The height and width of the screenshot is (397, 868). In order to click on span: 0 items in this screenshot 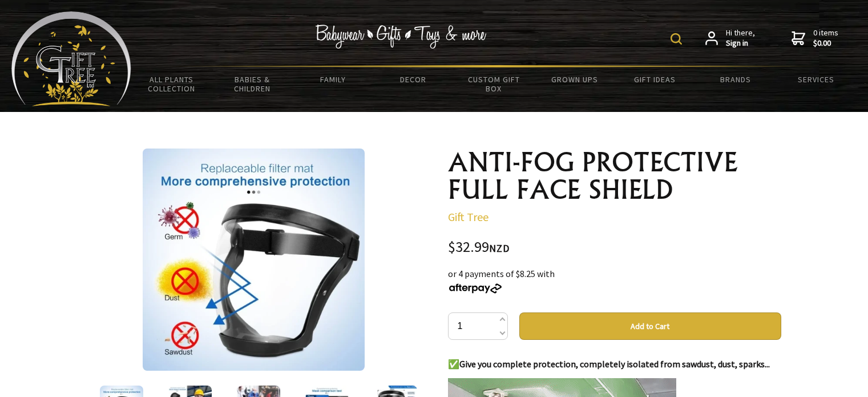, I will do `click(826, 38)`.